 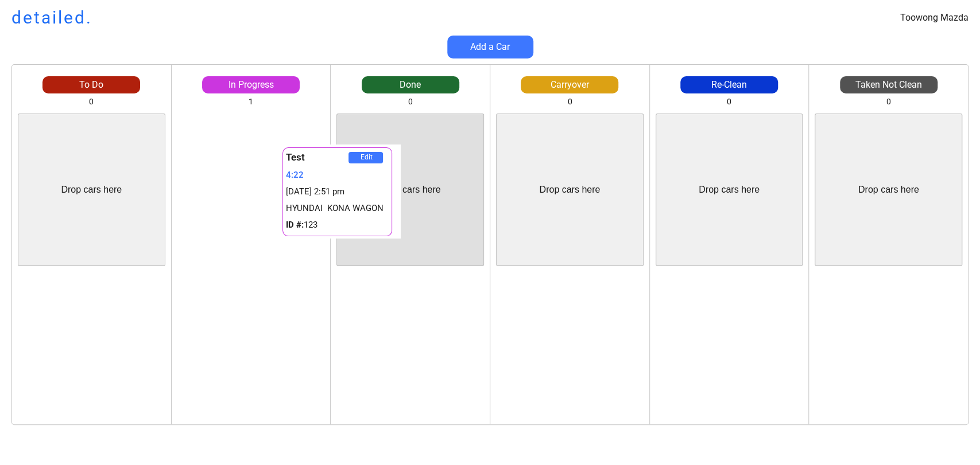 I want to click on div: Taken Not Clean, so click(x=888, y=85).